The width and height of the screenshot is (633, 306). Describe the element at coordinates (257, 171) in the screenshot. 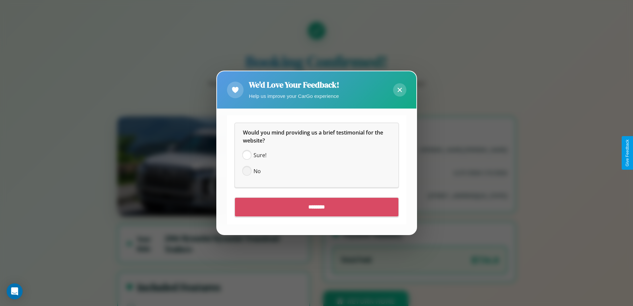

I see `span: No` at that location.